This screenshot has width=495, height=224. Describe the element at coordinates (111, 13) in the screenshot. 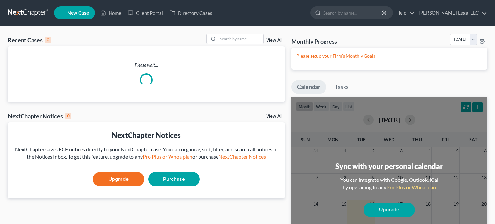

I see `a: Home` at that location.